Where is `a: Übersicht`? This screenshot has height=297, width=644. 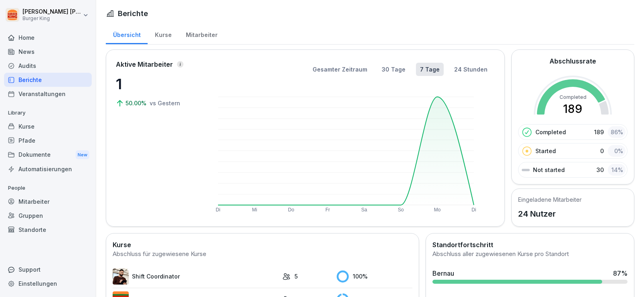 a: Übersicht is located at coordinates (127, 34).